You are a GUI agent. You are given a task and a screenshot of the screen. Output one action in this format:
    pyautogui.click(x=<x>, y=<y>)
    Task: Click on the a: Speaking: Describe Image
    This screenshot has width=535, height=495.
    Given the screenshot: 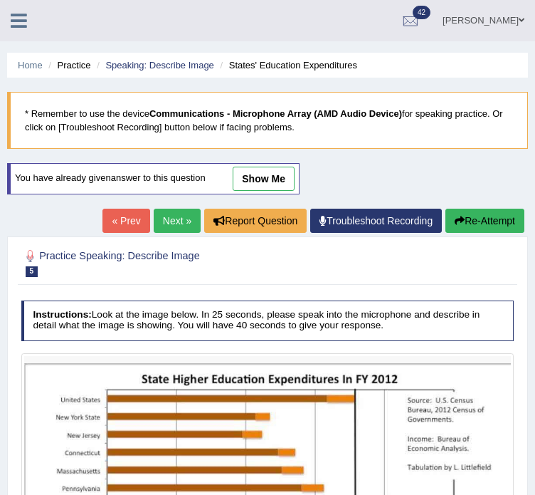 What is the action you would take?
    pyautogui.click(x=159, y=65)
    